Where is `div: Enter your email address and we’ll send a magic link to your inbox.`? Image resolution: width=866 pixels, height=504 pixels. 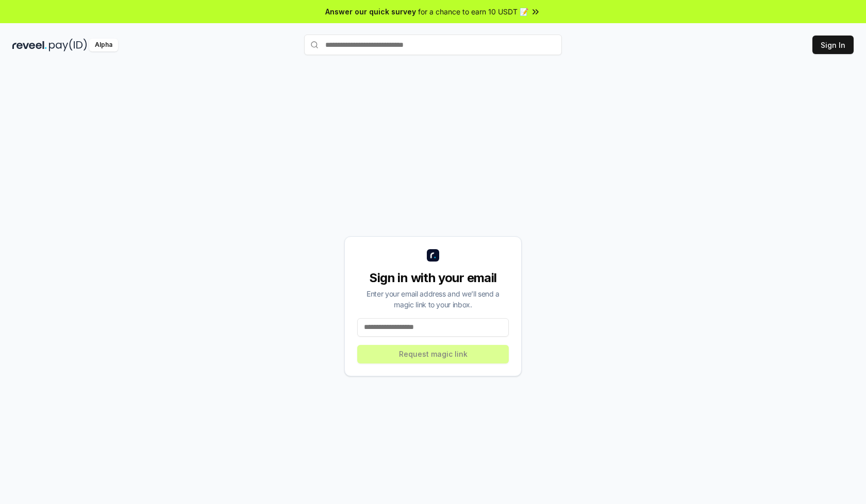 div: Enter your email address and we’ll send a magic link to your inbox. is located at coordinates (433, 299).